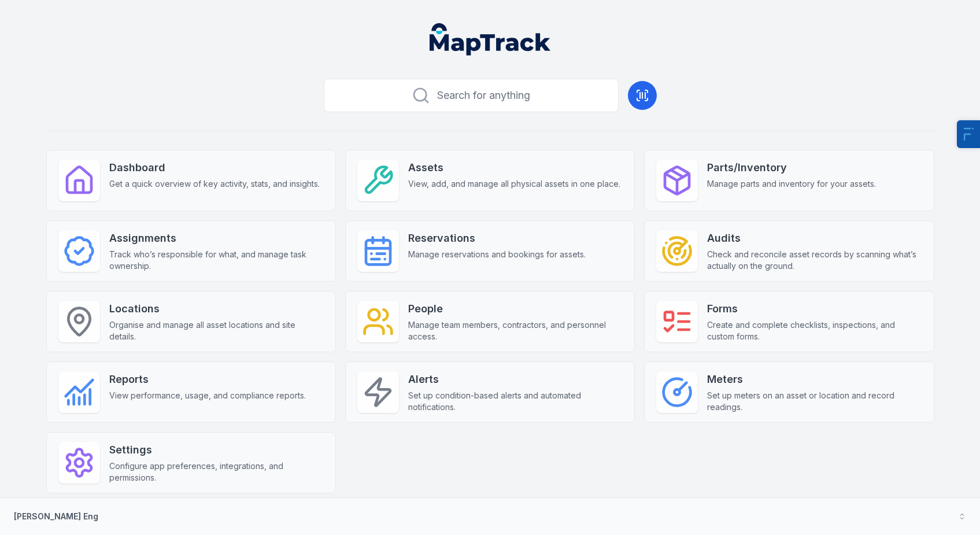 The image size is (980, 535). Describe the element at coordinates (814, 309) in the screenshot. I see `strong: Forms` at that location.